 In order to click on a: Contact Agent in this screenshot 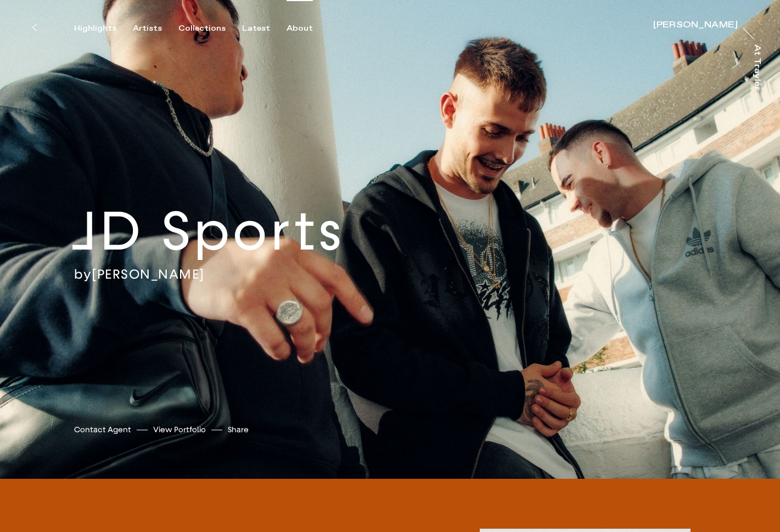, I will do `click(102, 430)`.